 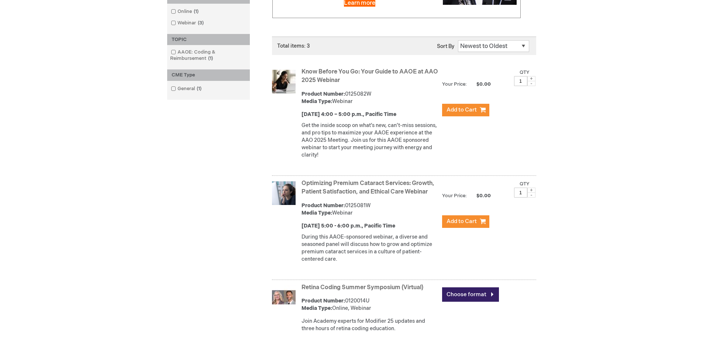 What do you see at coordinates (209, 55) in the screenshot?
I see `a: AAOE: Coding & Reimbursement1` at bounding box center [209, 55].